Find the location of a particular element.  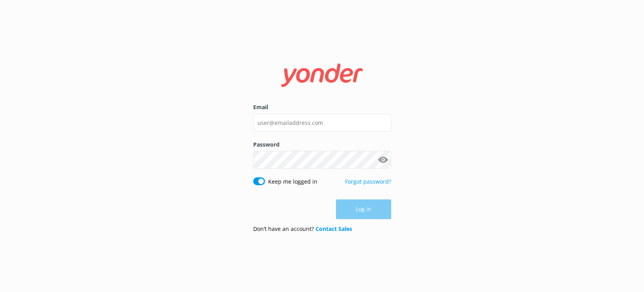

button: Show password is located at coordinates (383, 160).